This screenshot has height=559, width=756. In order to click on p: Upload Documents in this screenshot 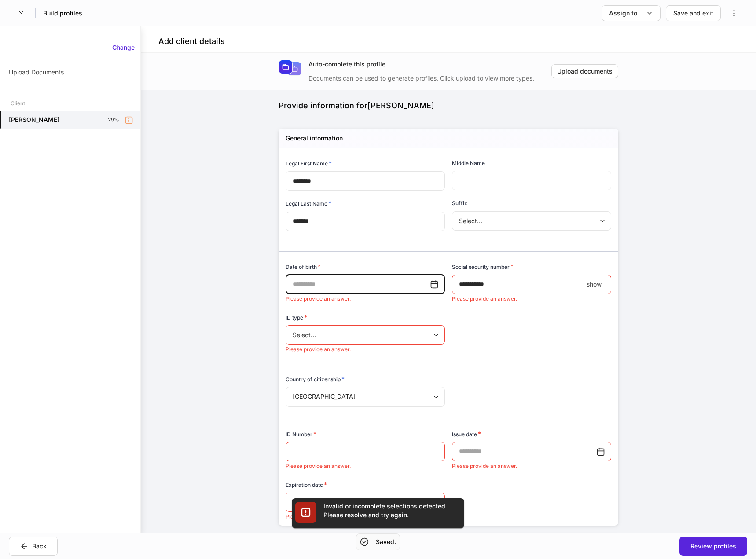, I will do `click(36, 72)`.